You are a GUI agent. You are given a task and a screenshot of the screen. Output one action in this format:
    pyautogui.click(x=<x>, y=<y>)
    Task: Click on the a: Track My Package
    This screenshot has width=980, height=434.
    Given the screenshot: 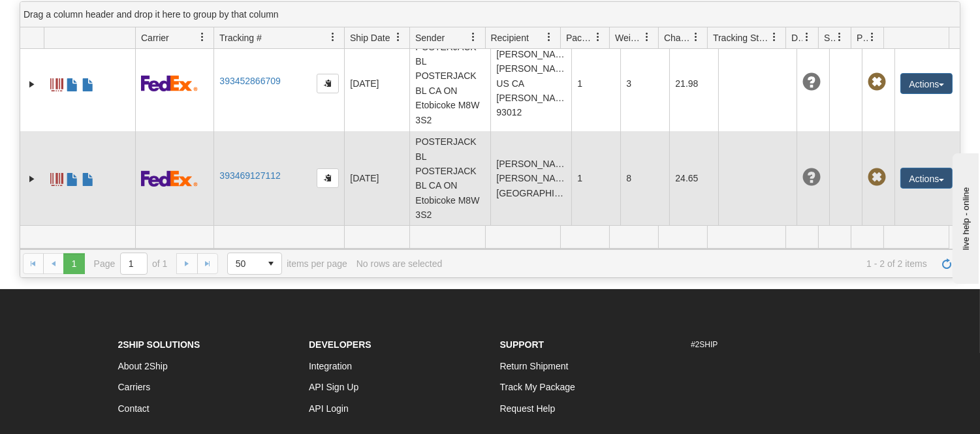 What is the action you would take?
    pyautogui.click(x=537, y=388)
    